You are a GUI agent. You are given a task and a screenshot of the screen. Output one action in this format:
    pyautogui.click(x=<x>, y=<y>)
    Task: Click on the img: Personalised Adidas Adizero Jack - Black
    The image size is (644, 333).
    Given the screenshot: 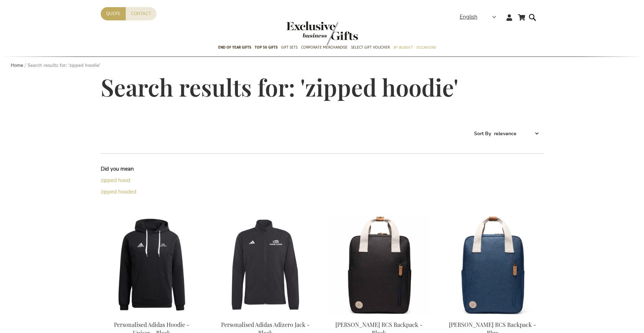 What is the action you would take?
    pyautogui.click(x=265, y=264)
    